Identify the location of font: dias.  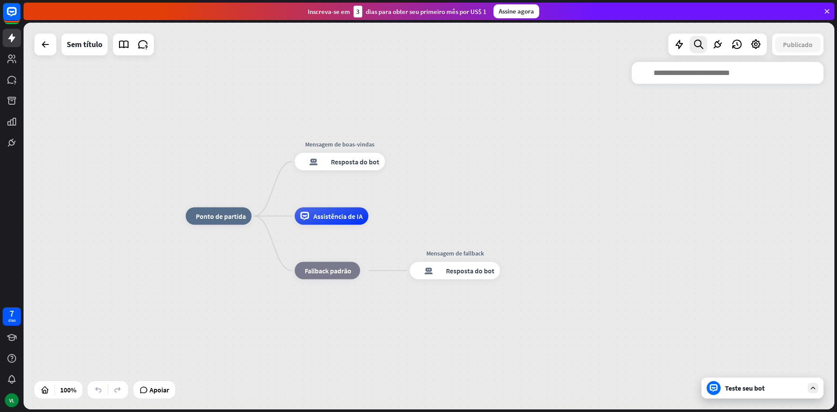
(12, 320).